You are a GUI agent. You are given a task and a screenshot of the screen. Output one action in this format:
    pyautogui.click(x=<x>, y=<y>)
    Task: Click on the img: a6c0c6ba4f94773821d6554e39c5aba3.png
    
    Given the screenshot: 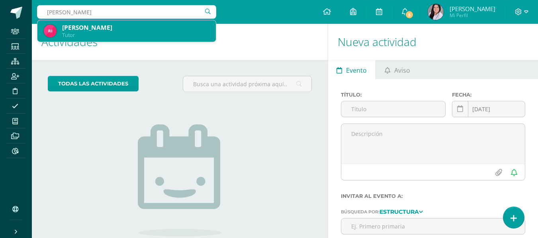 What is the action you would take?
    pyautogui.click(x=435, y=12)
    